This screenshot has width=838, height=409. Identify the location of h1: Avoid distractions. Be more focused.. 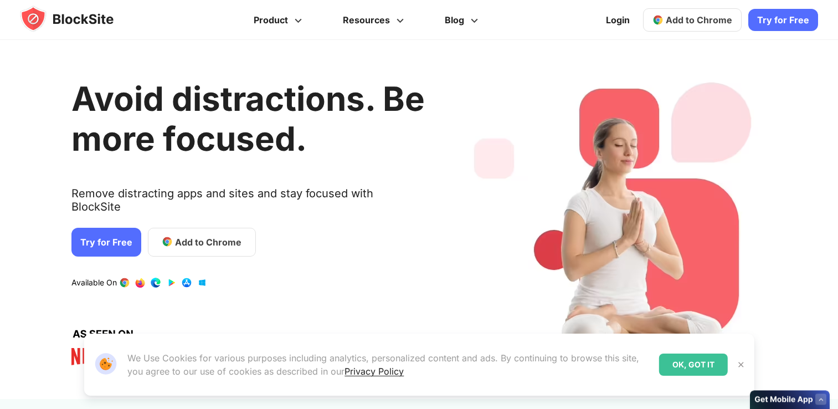
(248, 118).